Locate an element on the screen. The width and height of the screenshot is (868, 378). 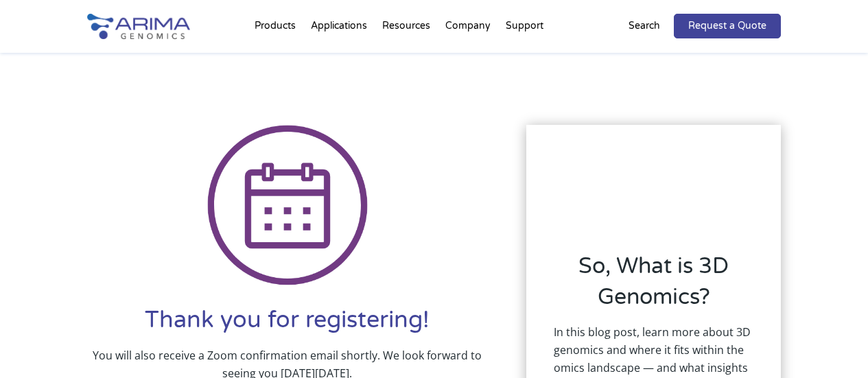
h2: So, What is 3D Genomics? is located at coordinates (653, 286).